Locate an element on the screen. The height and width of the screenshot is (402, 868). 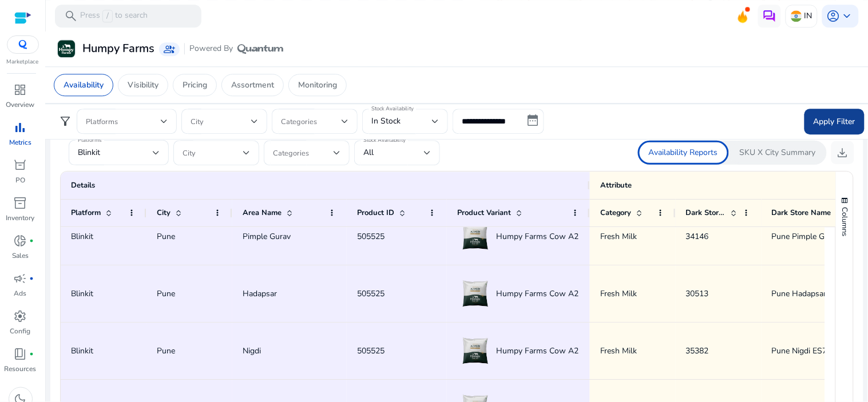
p: IN is located at coordinates (808, 15).